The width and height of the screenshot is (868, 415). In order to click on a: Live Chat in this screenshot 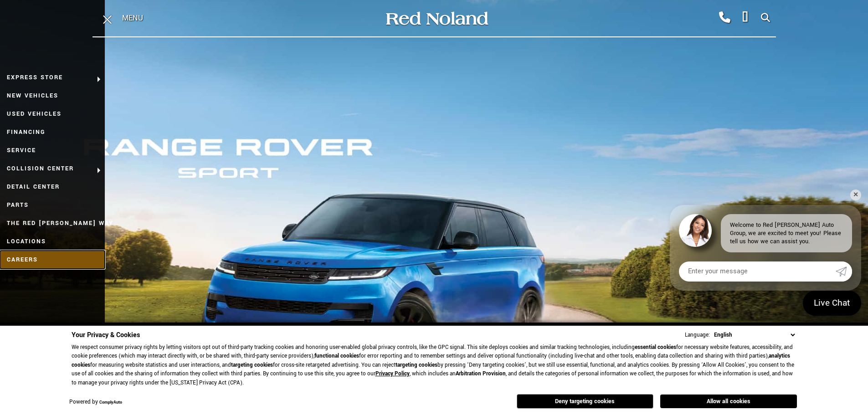, I will do `click(832, 303)`.